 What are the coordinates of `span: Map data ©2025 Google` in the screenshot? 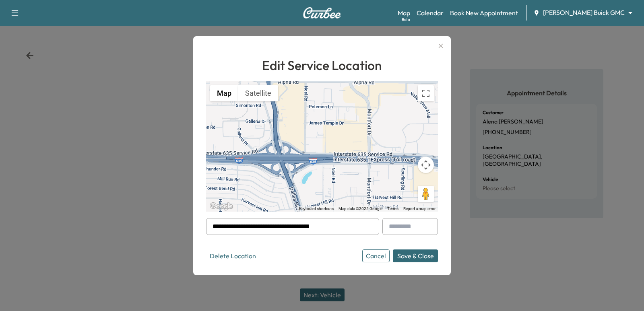 It's located at (360, 208).